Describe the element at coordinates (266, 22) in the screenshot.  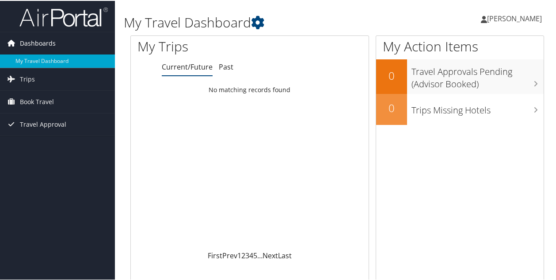
I see `h1: My Travel Dashboard` at that location.